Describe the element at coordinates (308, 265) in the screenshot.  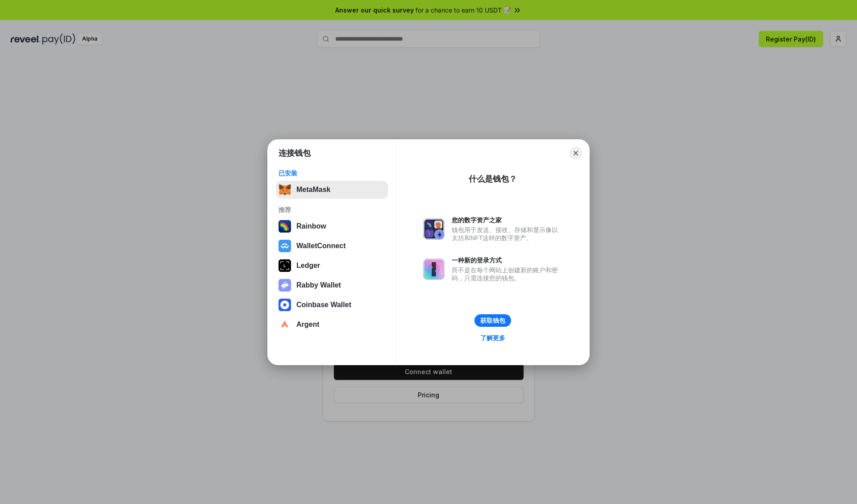
I see `div: Ledger` at that location.